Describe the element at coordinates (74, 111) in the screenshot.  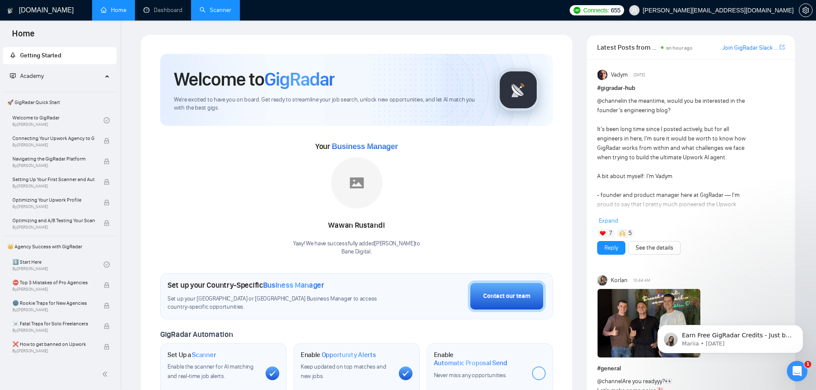
I see `div: Thank you for your request. We review your case with the team and I'll return to you with our dec...` at that location.